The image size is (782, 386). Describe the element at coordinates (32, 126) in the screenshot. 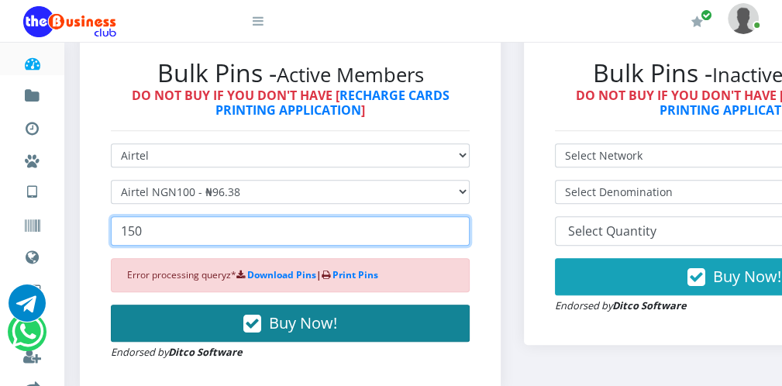

I see `a: Transactions` at that location.